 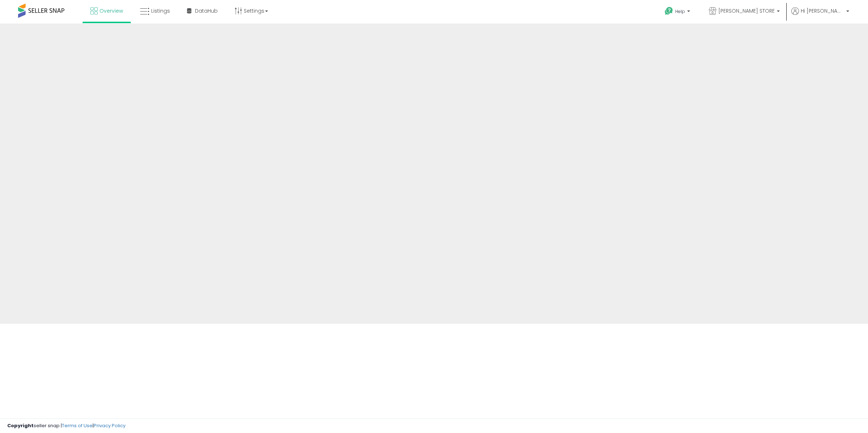 I want to click on span: Overview, so click(x=111, y=11).